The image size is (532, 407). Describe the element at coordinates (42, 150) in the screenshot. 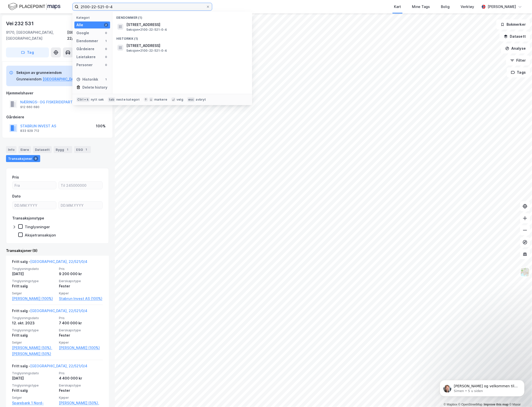

I see `div: Datasett` at that location.